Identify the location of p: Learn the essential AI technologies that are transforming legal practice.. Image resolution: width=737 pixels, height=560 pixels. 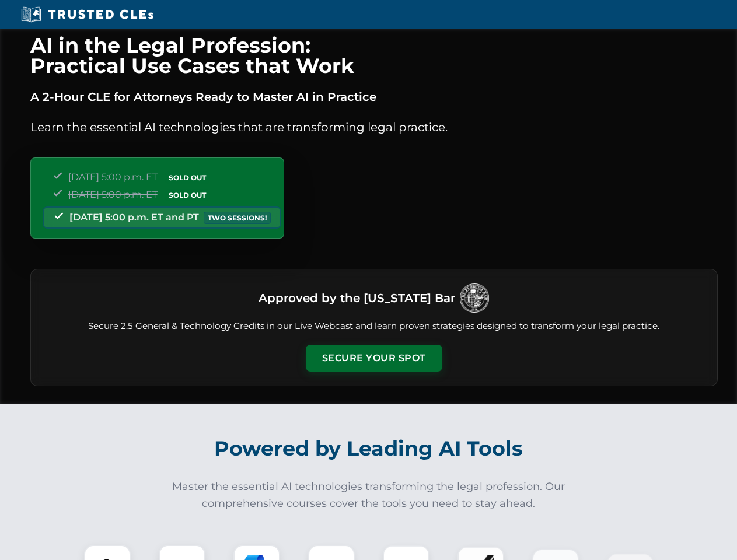
(374, 127).